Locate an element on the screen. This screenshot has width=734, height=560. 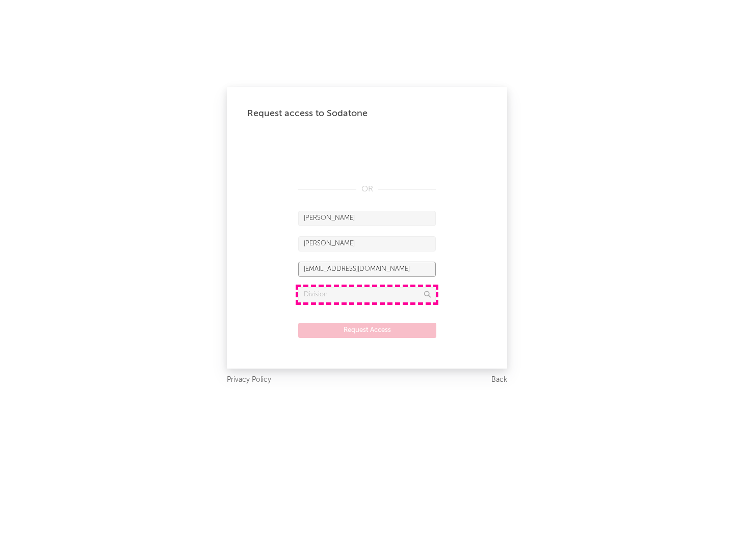
input: Last Name is located at coordinates (367, 244).